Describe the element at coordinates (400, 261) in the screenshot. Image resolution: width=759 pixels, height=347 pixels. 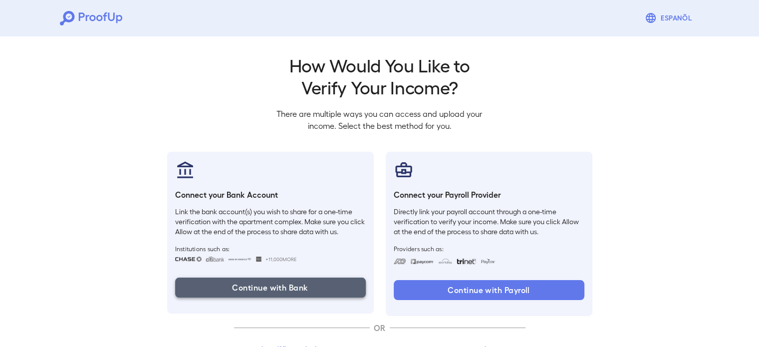
I see `img: adp.svg` at that location.